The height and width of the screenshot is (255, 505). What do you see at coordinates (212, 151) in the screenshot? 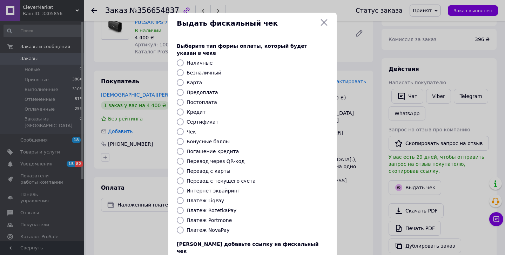
I see `label: Погашение кредита` at bounding box center [212, 151].